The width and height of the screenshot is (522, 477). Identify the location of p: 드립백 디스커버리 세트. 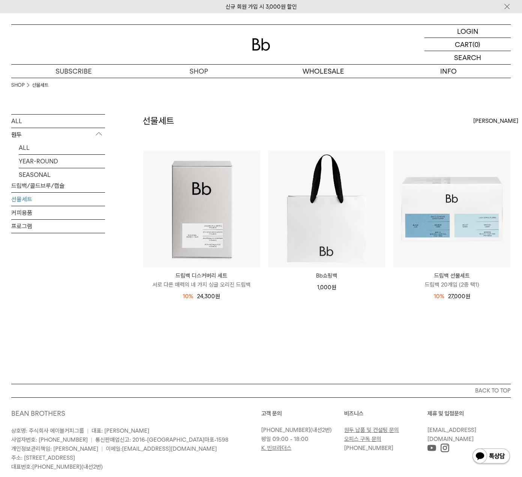
(202, 275).